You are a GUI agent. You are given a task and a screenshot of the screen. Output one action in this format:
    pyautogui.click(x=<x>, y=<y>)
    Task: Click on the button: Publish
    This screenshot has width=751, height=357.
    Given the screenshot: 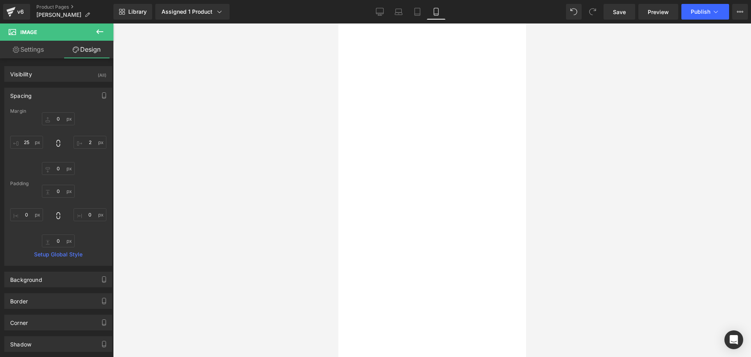 What is the action you would take?
    pyautogui.click(x=705, y=12)
    